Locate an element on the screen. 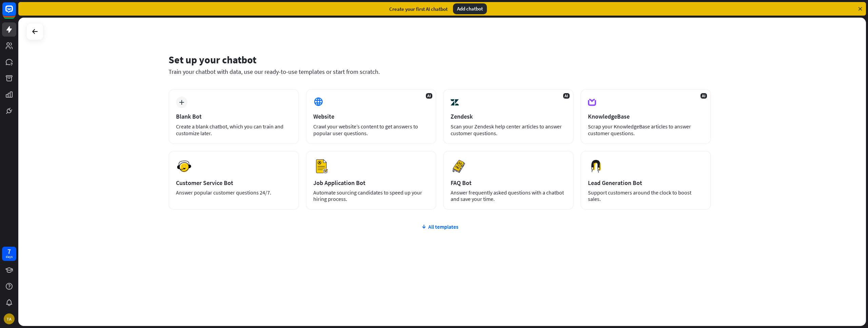 The width and height of the screenshot is (868, 328). div: 7 is located at coordinates (9, 251).